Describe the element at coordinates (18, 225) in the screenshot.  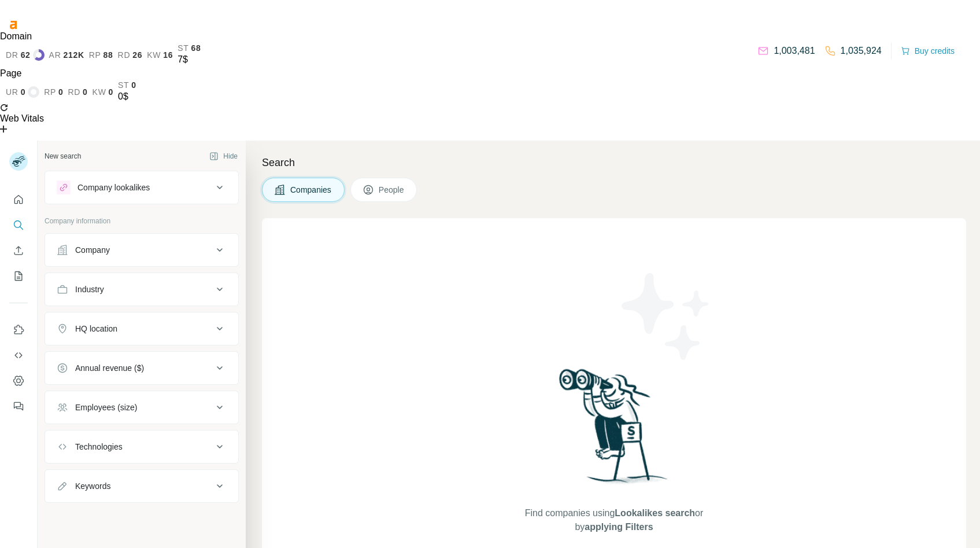
I see `button: Search` at that location.